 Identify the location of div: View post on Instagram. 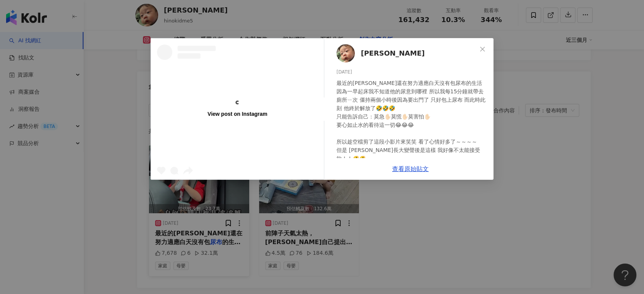
(237, 114).